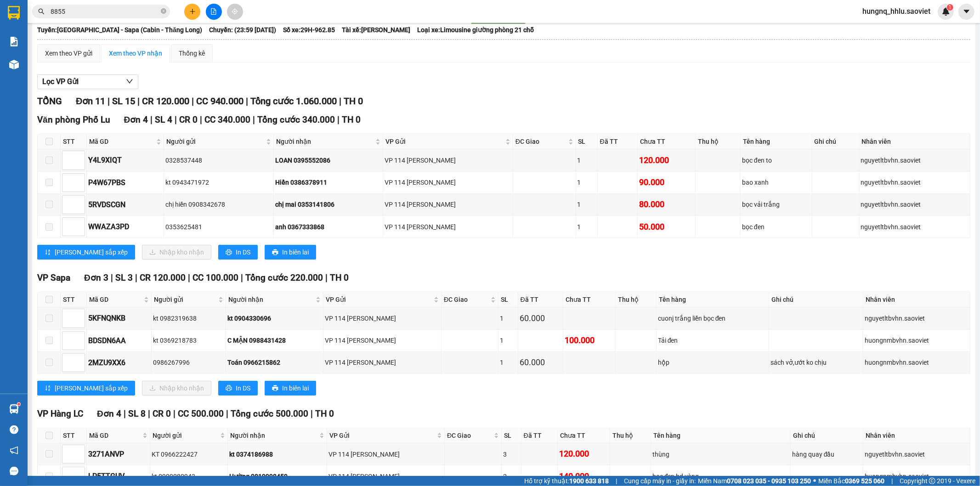 The height and width of the screenshot is (486, 980). I want to click on span: search, so click(42, 11).